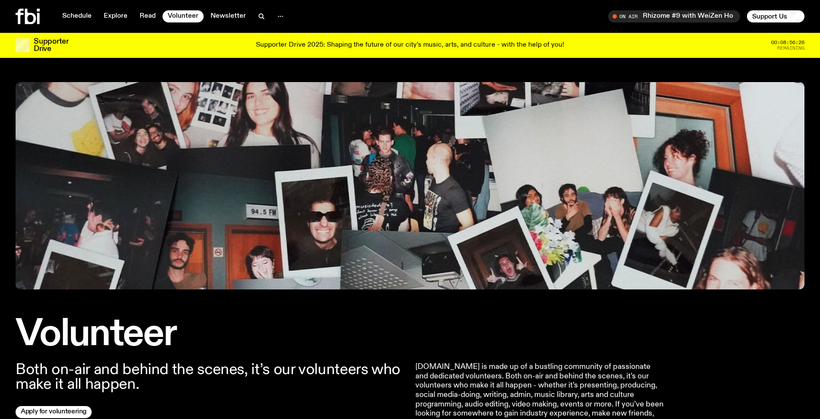  What do you see at coordinates (54, 412) in the screenshot?
I see `a: Apply for volunteering` at bounding box center [54, 412].